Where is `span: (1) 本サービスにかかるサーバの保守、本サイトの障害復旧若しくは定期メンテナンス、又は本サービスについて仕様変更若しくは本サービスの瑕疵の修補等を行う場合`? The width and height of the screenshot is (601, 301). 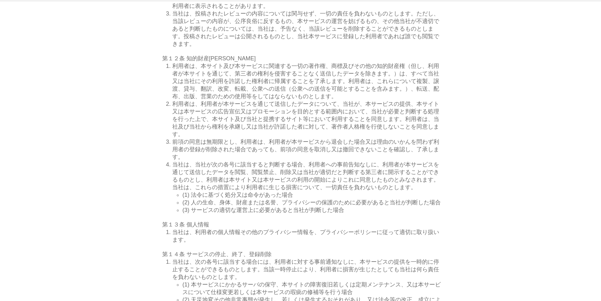
span: (1) 本サービスにかかるサーバの保守、本サイトの障害復旧若しくは定期メンテナンス、又は本サービスについて仕様変更若しくは本サービスの瑕疵の修補等を行う場合 is located at coordinates (311, 288).